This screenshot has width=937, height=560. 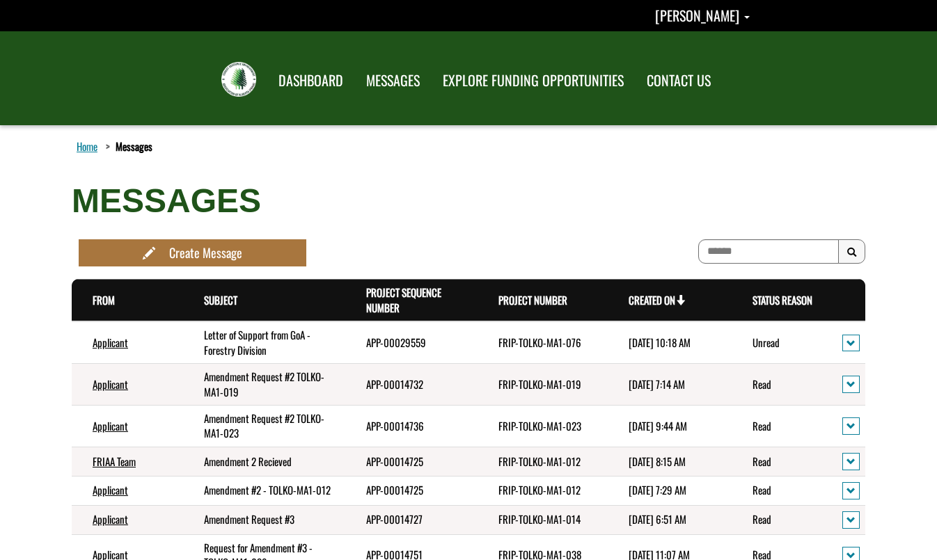 What do you see at coordinates (411, 520) in the screenshot?
I see `td: APP-00014727` at bounding box center [411, 520].